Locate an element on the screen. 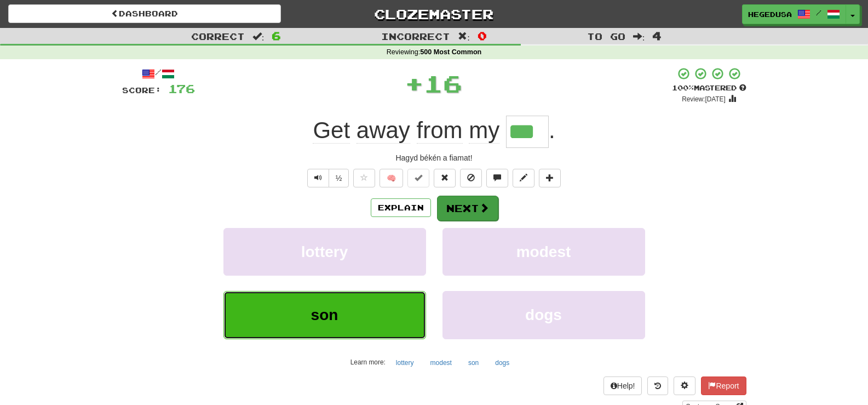 The image size is (868, 405). strong: 500 Most Common is located at coordinates (451, 52).